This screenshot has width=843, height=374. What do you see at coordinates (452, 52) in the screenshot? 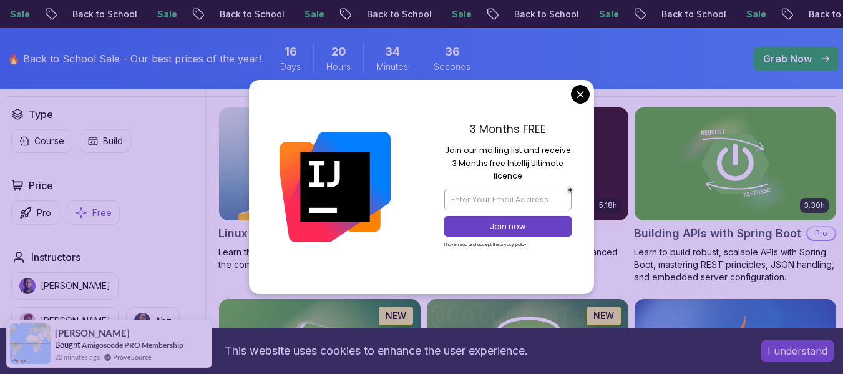
I see `span: 36 Seconds` at bounding box center [452, 52].